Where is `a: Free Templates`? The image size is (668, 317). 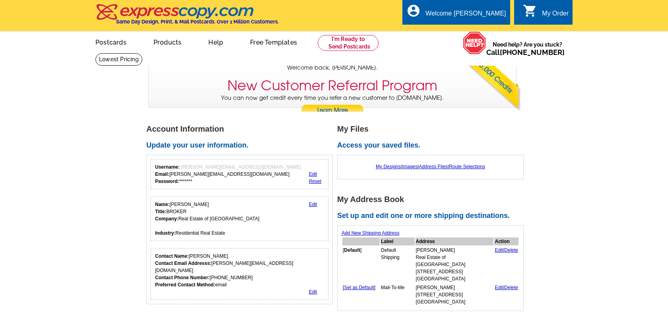 a: Free Templates is located at coordinates (274, 41).